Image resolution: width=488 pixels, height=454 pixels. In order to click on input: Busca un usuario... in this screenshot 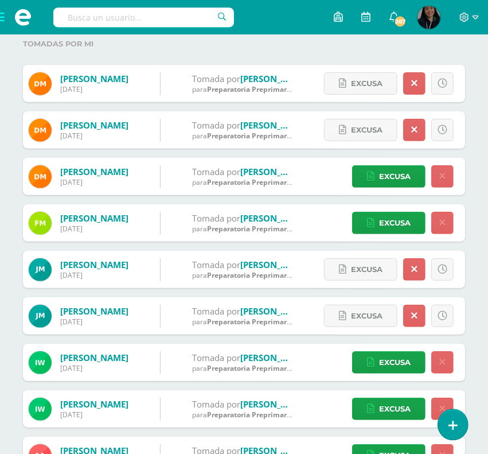, I will do `click(144, 17)`.